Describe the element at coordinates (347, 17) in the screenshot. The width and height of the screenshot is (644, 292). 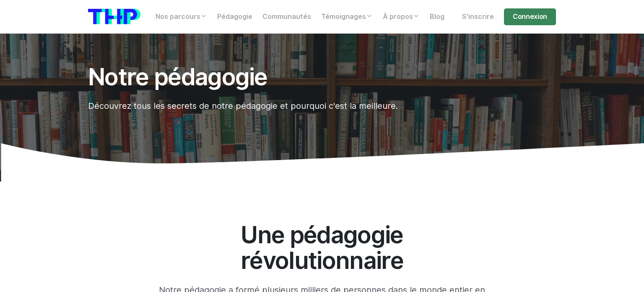
I see `a: Témoignages` at that location.